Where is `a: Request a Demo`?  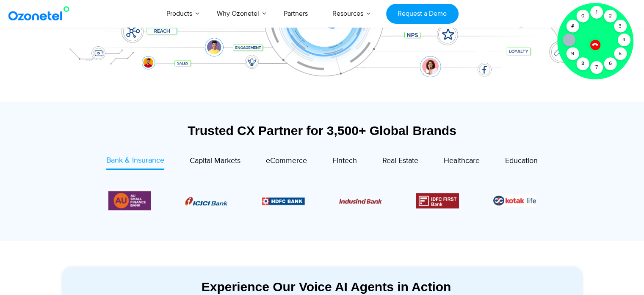 a: Request a Demo is located at coordinates (422, 14).